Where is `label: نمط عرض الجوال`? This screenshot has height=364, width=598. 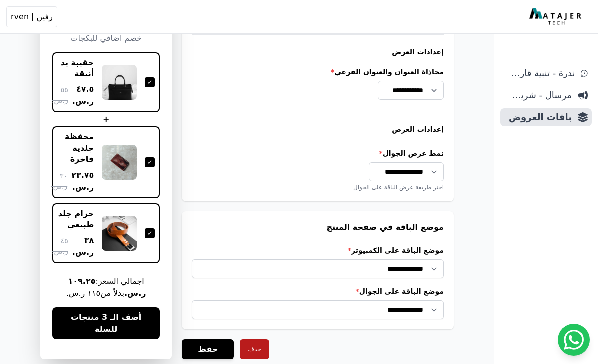 label: نمط عرض الجوال is located at coordinates (317, 153).